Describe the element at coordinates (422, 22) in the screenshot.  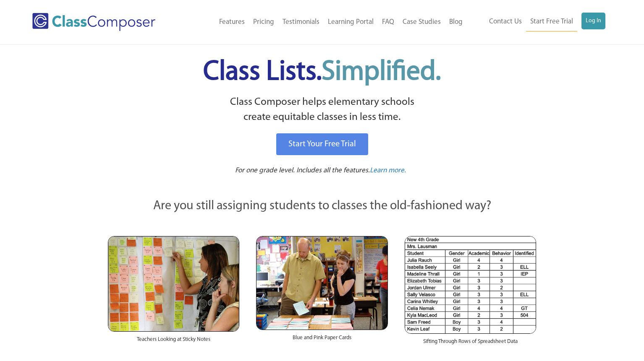
I see `a: Case Studies` at that location.